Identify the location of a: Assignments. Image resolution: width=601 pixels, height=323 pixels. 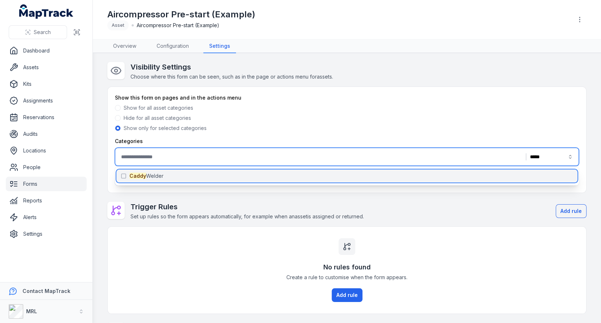
(46, 101).